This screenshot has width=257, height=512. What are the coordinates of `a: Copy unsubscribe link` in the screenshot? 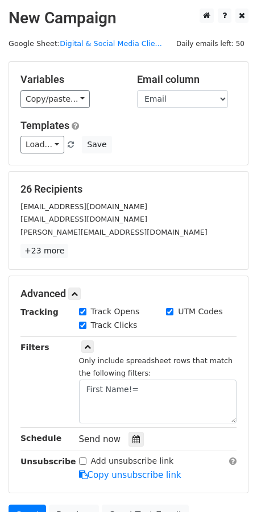 It's located at (130, 475).